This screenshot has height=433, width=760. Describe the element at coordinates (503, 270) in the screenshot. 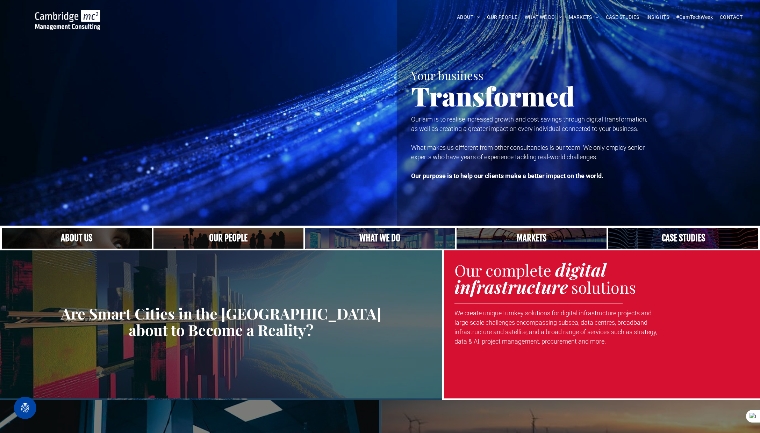

I see `span: Our complete` at that location.